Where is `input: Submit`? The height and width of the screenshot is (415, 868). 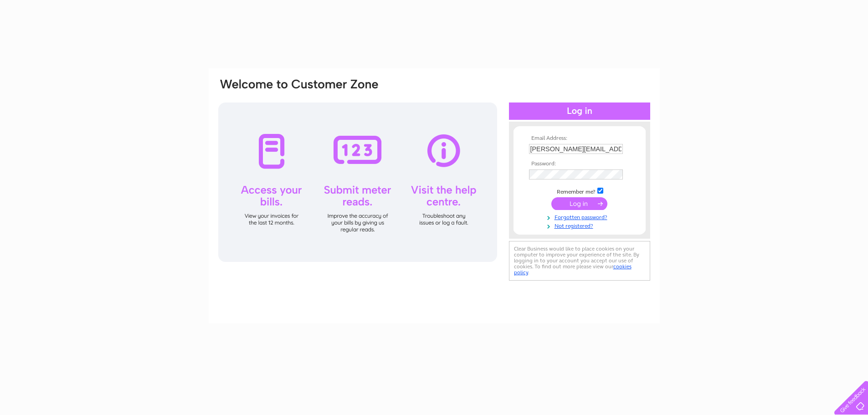
input: Submit is located at coordinates (579, 204).